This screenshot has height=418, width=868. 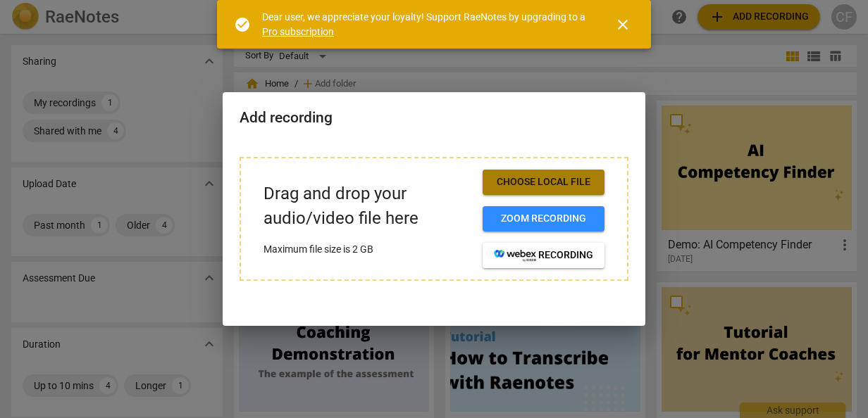 What do you see at coordinates (543, 255) in the screenshot?
I see `button: recording` at bounding box center [543, 255].